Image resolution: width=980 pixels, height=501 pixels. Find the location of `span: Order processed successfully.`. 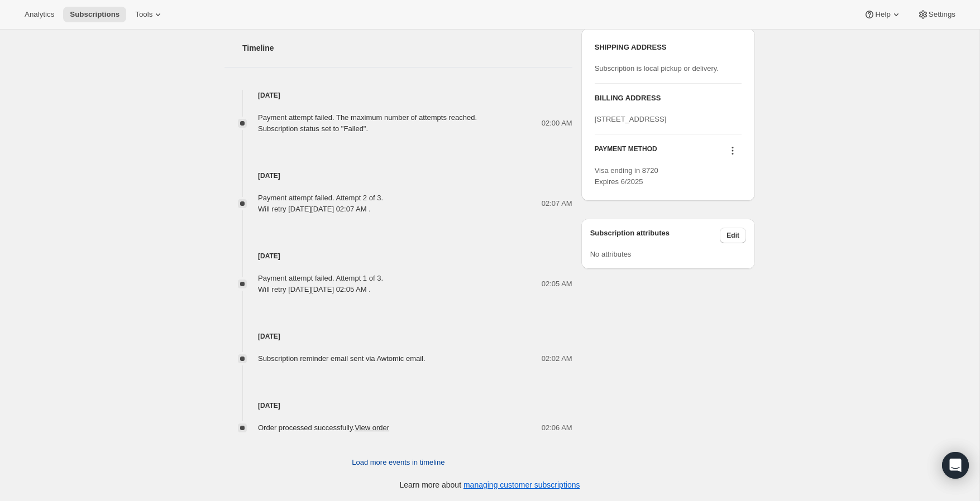

span: Order processed successfully. is located at coordinates (323, 428).